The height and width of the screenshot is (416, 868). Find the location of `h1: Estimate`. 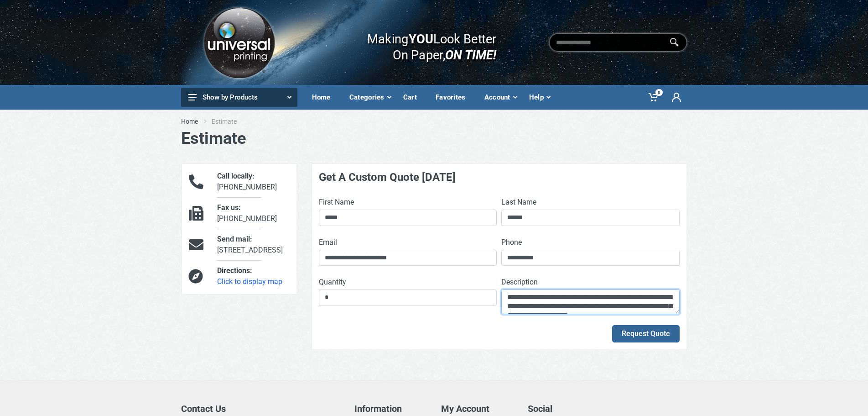

h1: Estimate is located at coordinates (434, 139).